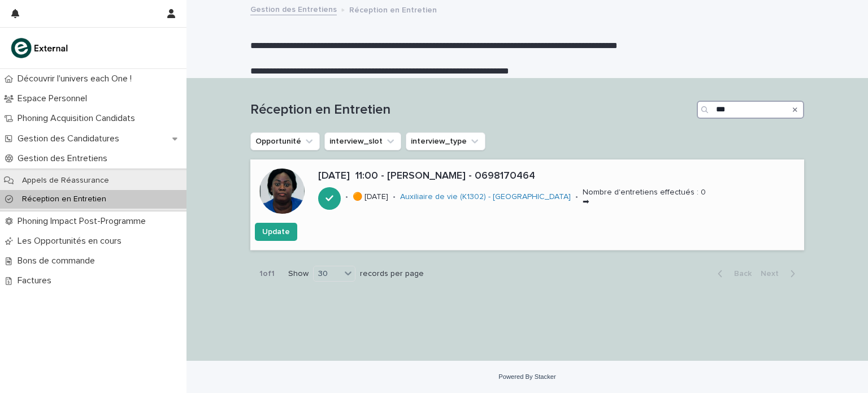 The width and height of the screenshot is (868, 393). What do you see at coordinates (780, 274) in the screenshot?
I see `button: Next` at bounding box center [780, 274].